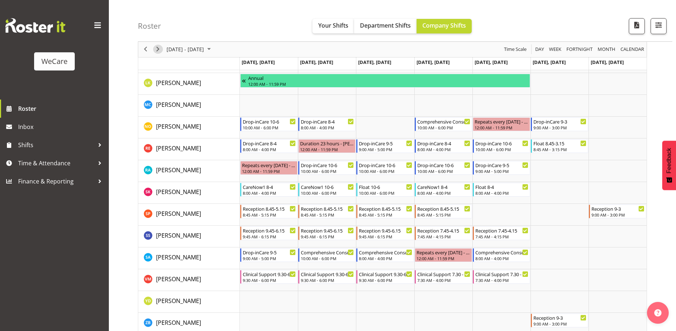 This screenshot has width=676, height=331. I want to click on td: Yvonne Denny resource, so click(189, 302).